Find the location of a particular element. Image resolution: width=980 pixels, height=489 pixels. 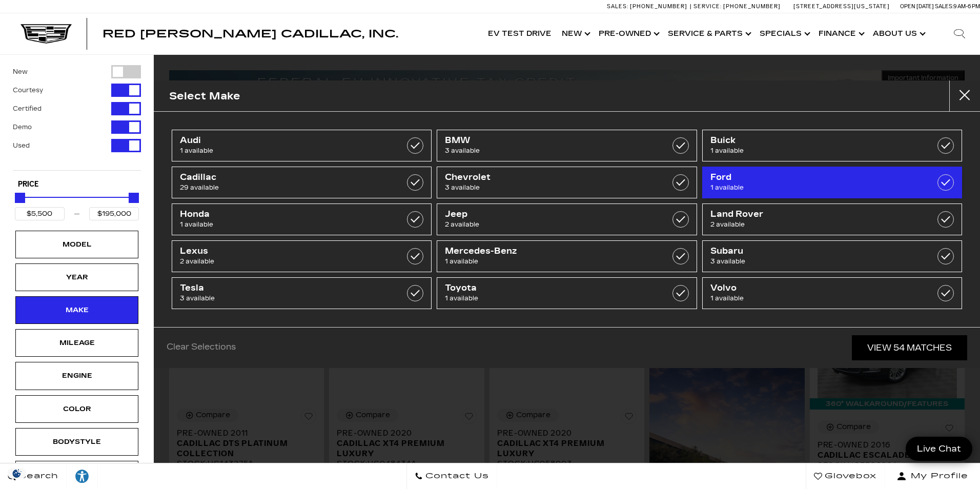

h5: Price is located at coordinates (77, 184).